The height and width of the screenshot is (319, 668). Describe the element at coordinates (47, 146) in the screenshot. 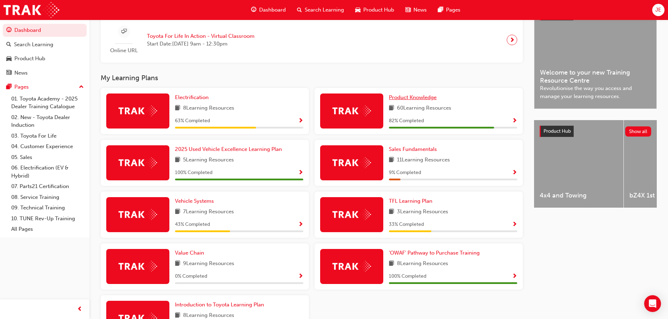

I see `a: 04. Customer Experience` at that location.